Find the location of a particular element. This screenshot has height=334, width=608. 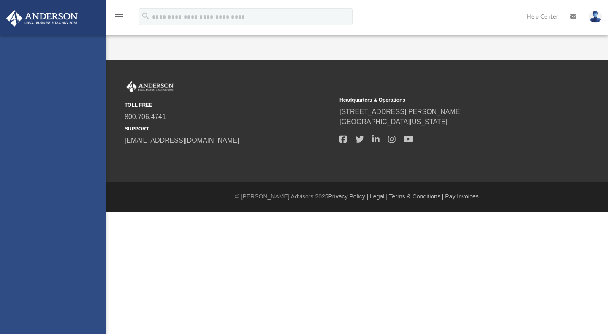

i: menu is located at coordinates (119, 17).